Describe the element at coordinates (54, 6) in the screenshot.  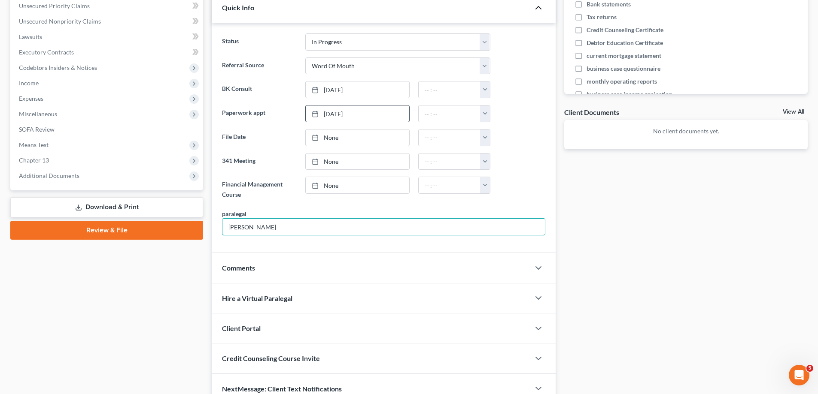
I see `span: Unsecured Priority Claims` at that location.